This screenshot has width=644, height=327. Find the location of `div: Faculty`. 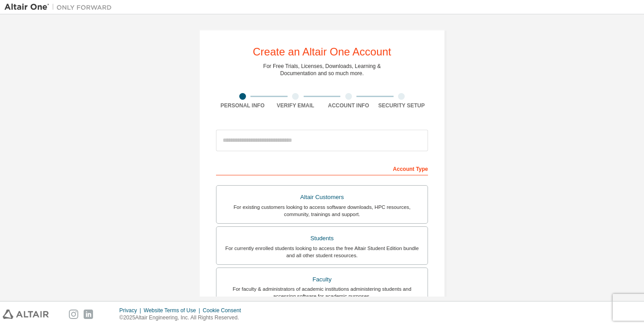

div: Faculty is located at coordinates (322, 279).